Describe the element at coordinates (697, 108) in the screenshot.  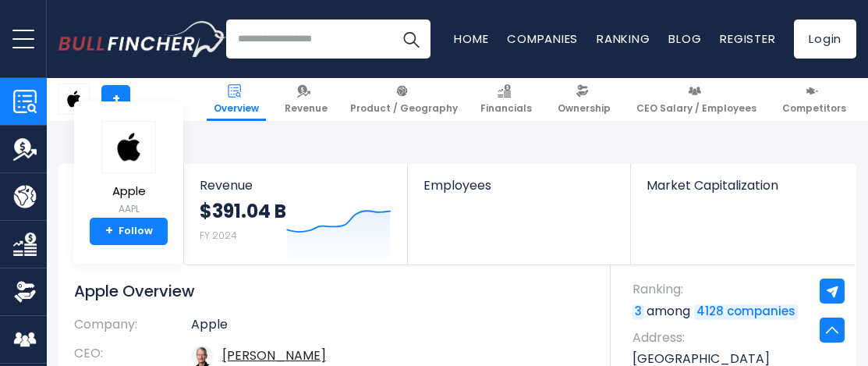
I see `span: CEO Salary / Employees` at that location.